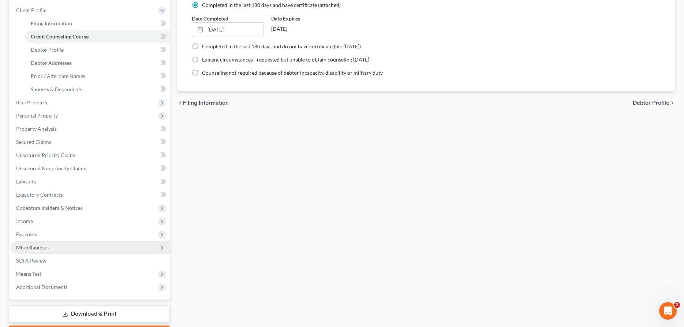  I want to click on a: Debtor Profile, so click(97, 50).